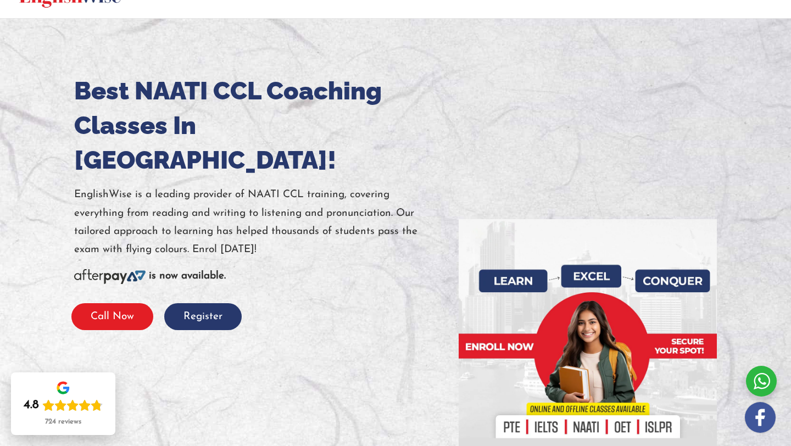 The image size is (791, 446). Describe the element at coordinates (112, 316) in the screenshot. I see `button: Call Now` at that location.